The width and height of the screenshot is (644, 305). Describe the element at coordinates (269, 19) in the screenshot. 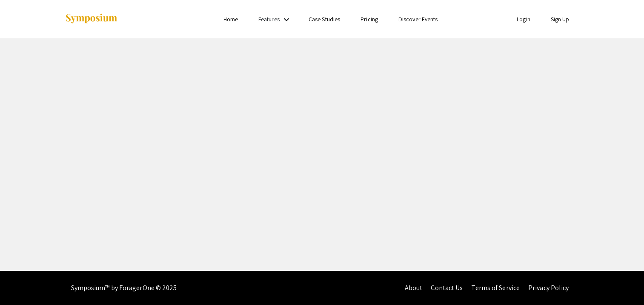

I see `a: Features` at that location.